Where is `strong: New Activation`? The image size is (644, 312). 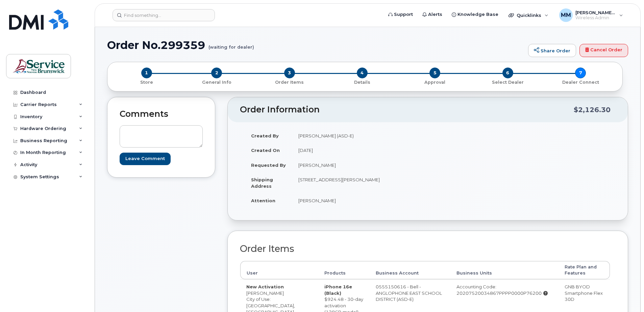
strong: New Activation is located at coordinates (265, 287).